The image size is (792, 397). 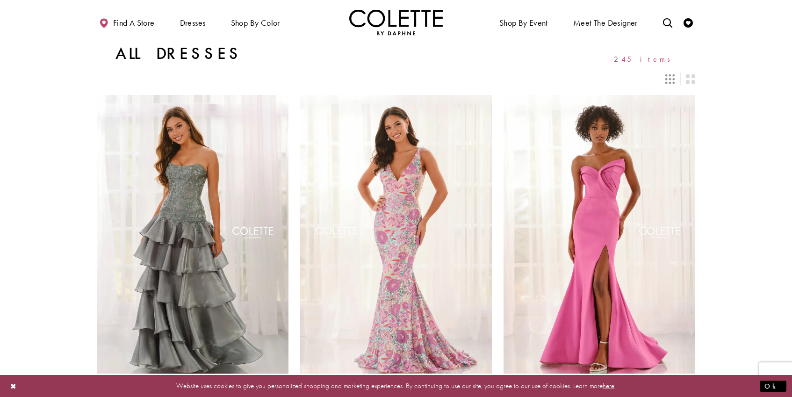 What do you see at coordinates (14, 385) in the screenshot?
I see `button: Close Dialog` at bounding box center [14, 385].